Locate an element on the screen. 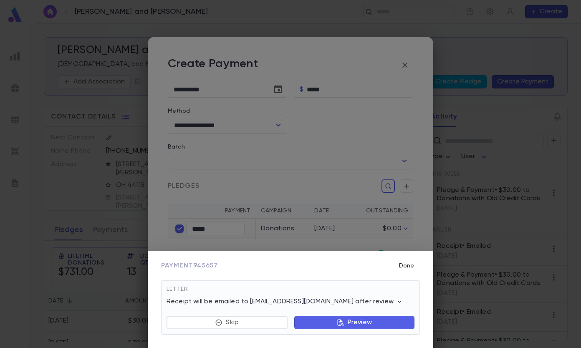  button: Done is located at coordinates (406, 266).